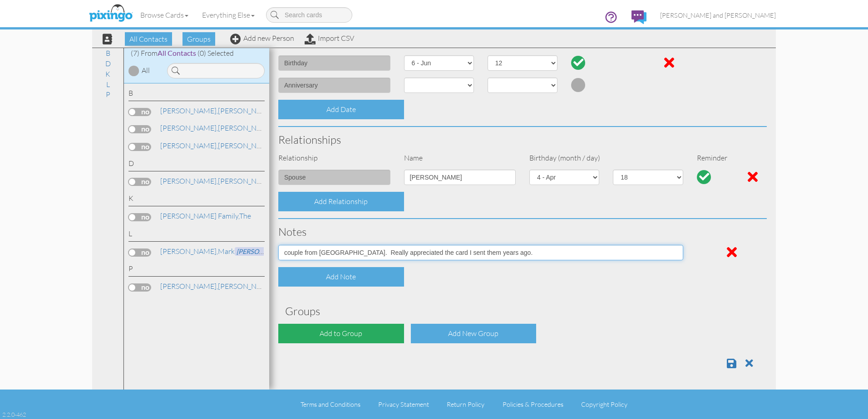  Describe the element at coordinates (341, 109) in the screenshot. I see `div: Add Date` at that location.